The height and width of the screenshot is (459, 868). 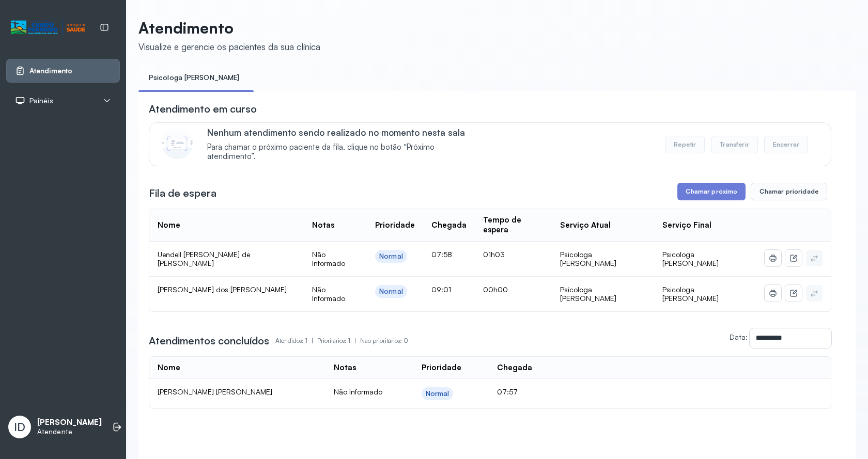 I want to click on div: Tempo de espera, so click(x=513, y=225).